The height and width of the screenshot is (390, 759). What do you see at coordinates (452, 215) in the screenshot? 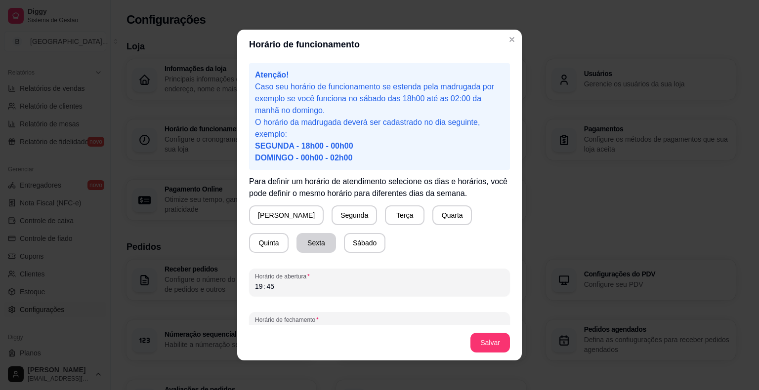
I see `button: Quarta` at bounding box center [452, 215].